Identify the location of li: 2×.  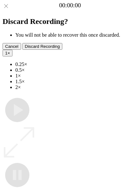
(76, 87).